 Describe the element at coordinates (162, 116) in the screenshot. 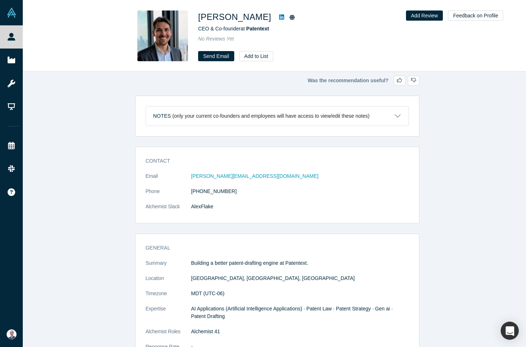

I see `h3: Notes` at that location.